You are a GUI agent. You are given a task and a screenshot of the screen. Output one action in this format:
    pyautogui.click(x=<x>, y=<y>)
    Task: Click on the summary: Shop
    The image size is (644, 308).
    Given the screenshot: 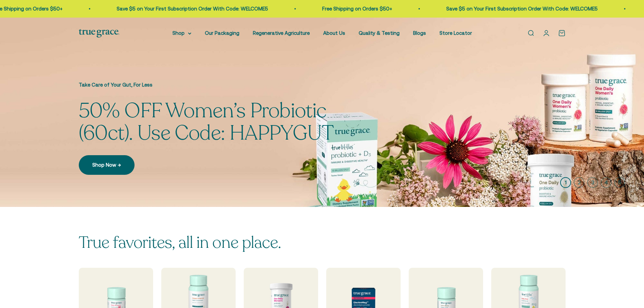 What is the action you would take?
    pyautogui.click(x=182, y=33)
    